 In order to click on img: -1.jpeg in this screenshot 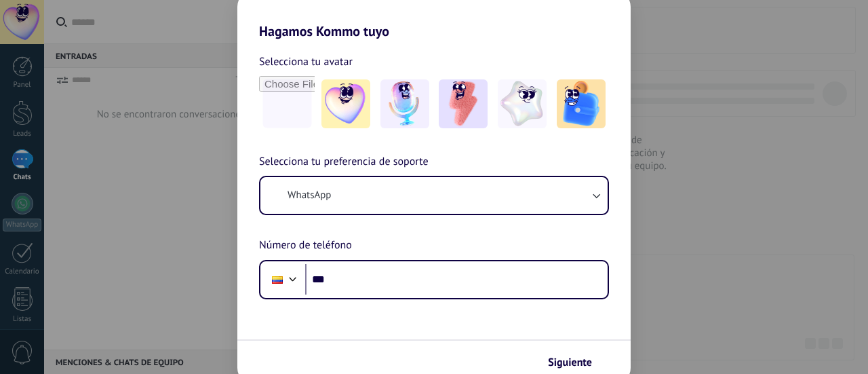, I will do `click(346, 104)`.